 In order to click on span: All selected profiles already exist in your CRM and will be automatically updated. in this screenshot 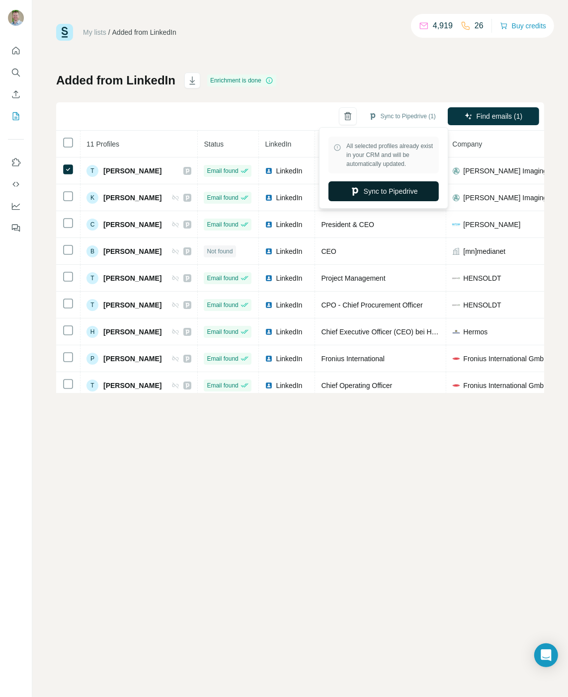, I will do `click(390, 155)`.